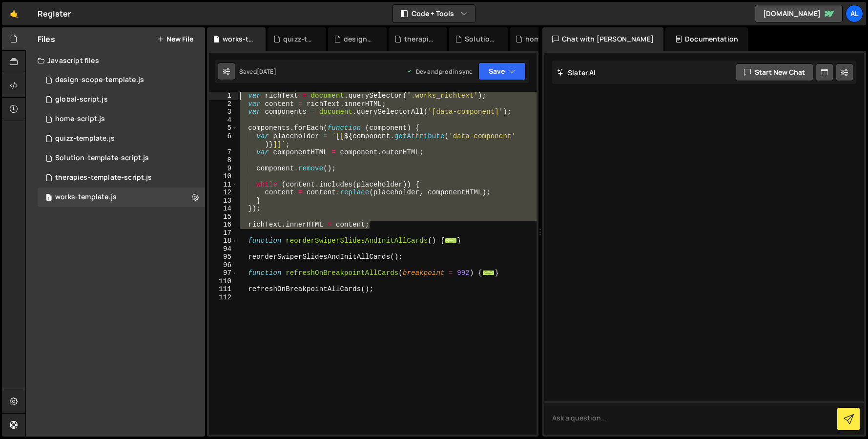 Image resolution: width=868 pixels, height=439 pixels. Describe the element at coordinates (258, 71) in the screenshot. I see `div: Saved` at that location.